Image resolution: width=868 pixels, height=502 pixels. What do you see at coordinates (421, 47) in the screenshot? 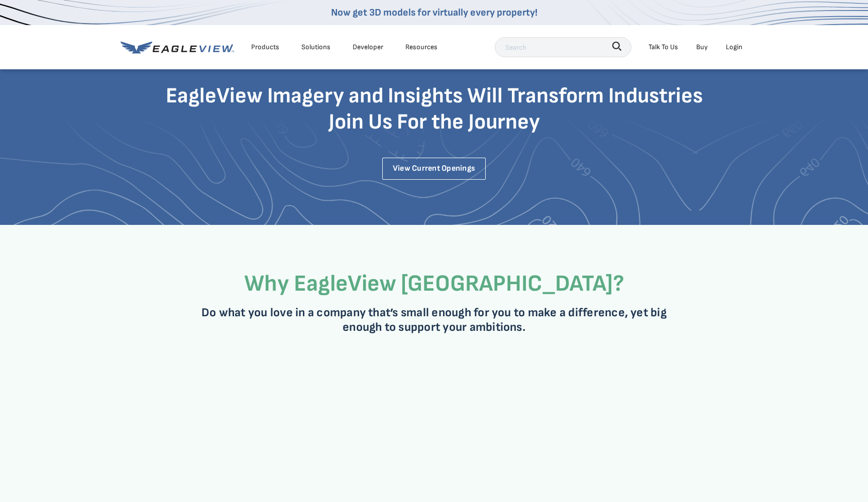
I see `div: Resources` at bounding box center [421, 47].